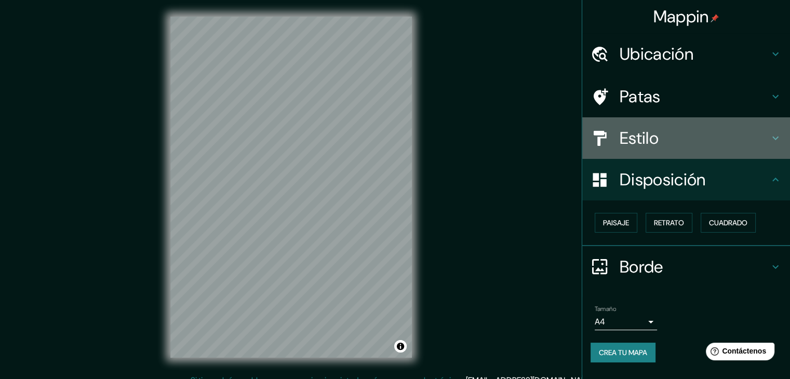 Image resolution: width=790 pixels, height=379 pixels. I want to click on font: Mappin, so click(681, 17).